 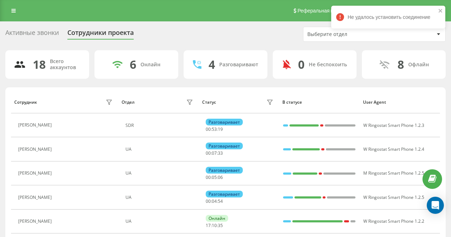 What do you see at coordinates (214, 177) in the screenshot?
I see `span: 05` at bounding box center [214, 177].